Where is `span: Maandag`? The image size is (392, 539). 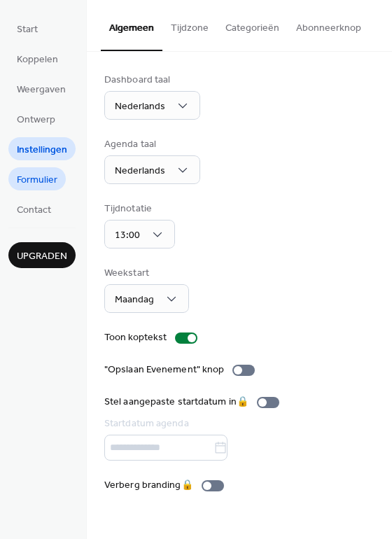 span: Maandag is located at coordinates (134, 300).